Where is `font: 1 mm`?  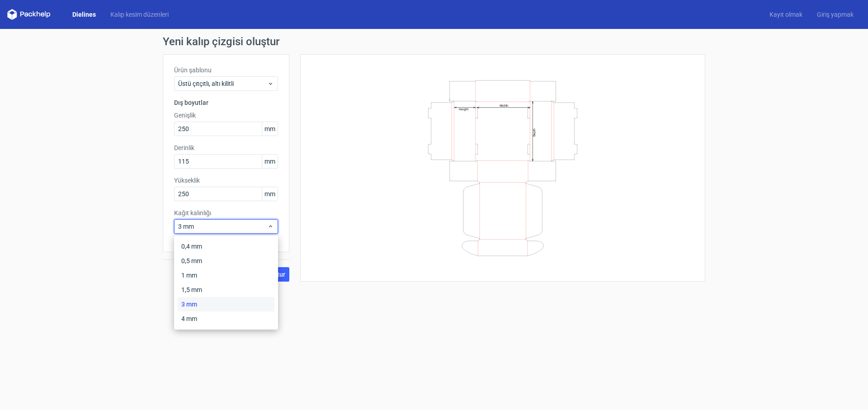 font: 1 mm is located at coordinates (189, 275).